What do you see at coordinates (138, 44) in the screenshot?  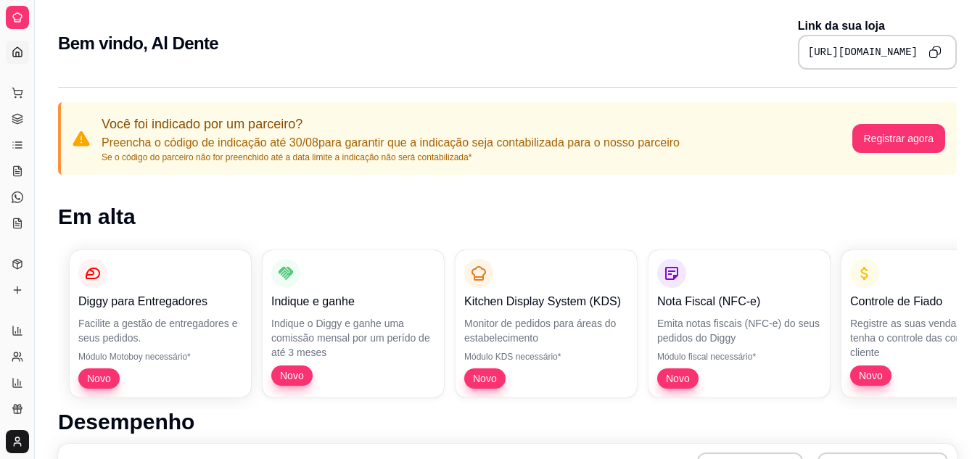 I see `h2: Bem vindo, Al Dente` at bounding box center [138, 44].